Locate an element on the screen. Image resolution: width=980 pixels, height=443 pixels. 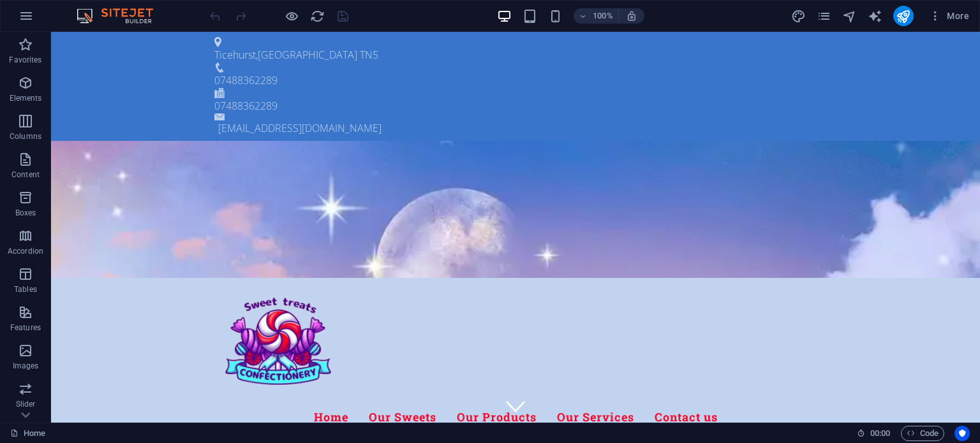
p: Accordion is located at coordinates (26, 251).